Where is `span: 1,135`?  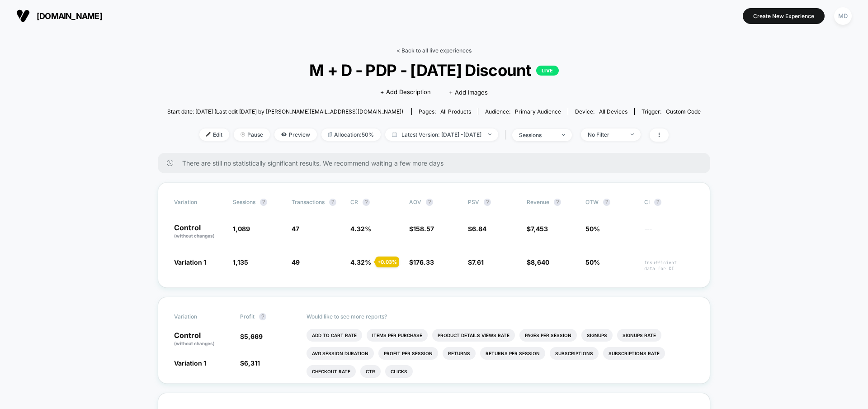
span: 1,135 is located at coordinates (241, 262).